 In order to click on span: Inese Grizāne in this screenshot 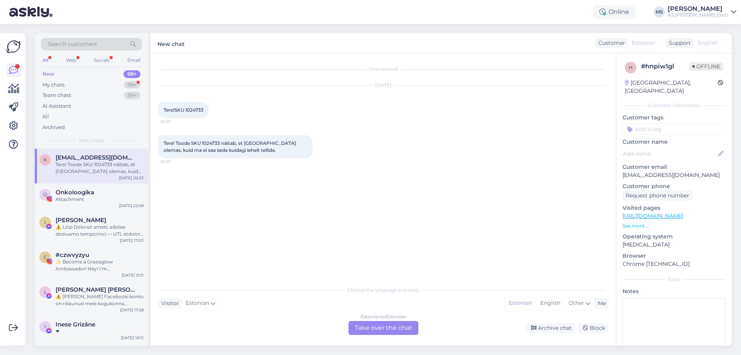, I will do `click(75, 324)`.